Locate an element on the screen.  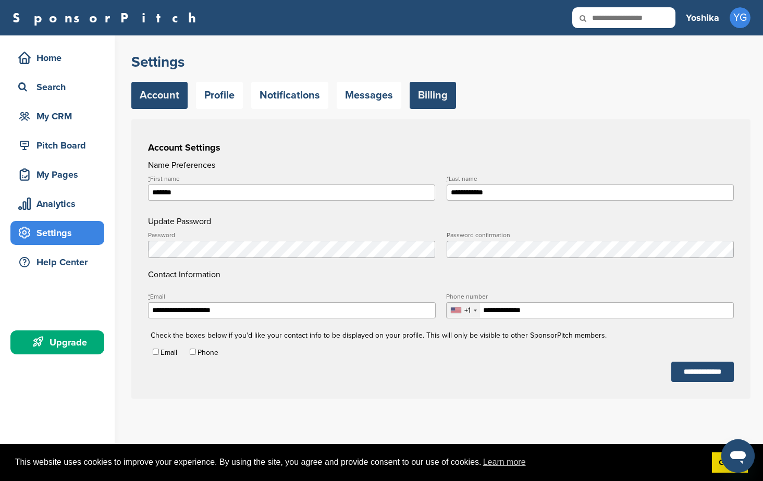
a: Pitch Board is located at coordinates (57, 145).